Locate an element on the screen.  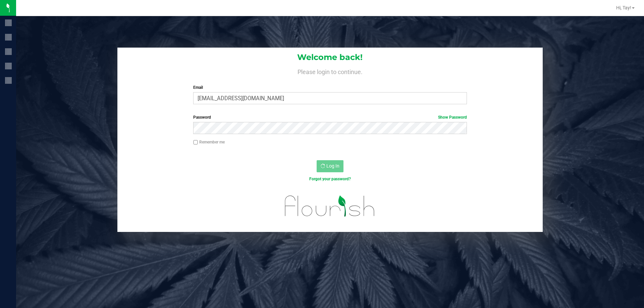
h4: Please login to continue. is located at coordinates (330, 71).